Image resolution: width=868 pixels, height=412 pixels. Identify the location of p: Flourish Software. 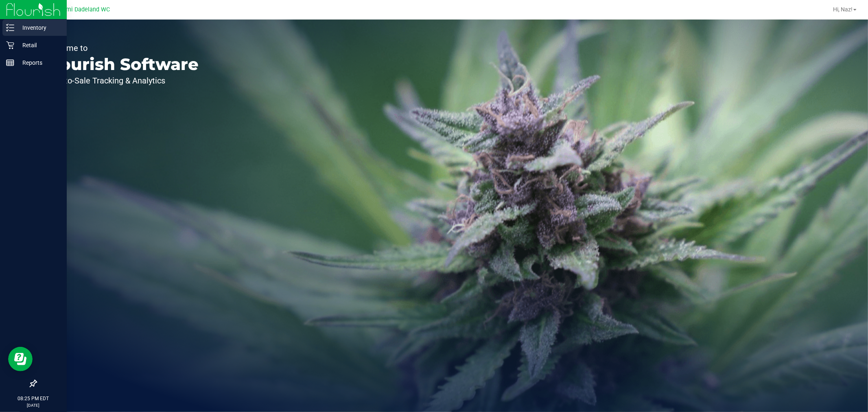
(121, 64).